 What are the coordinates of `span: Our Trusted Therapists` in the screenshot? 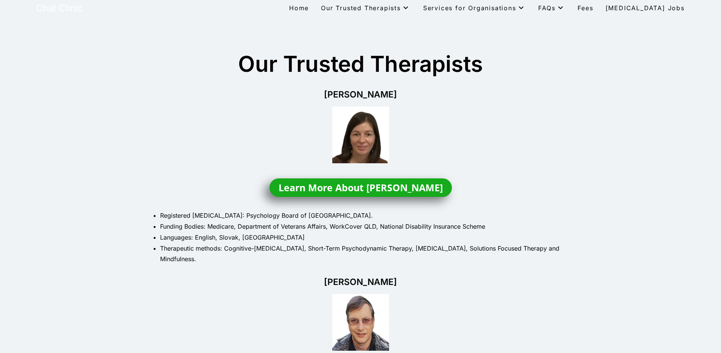 It's located at (366, 8).